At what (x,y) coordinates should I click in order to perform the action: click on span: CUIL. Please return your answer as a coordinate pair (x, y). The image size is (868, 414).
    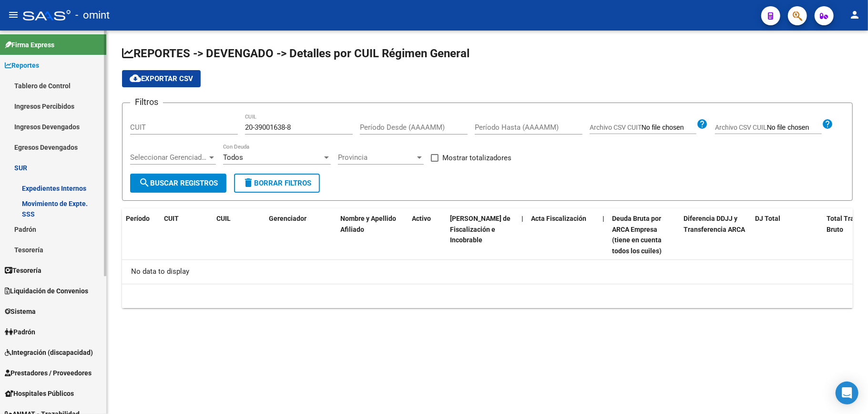
    Looking at the image, I should click on (223, 218).